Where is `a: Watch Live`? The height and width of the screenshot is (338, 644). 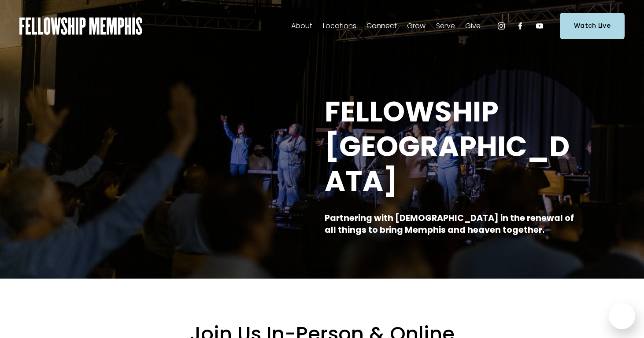
a: Watch Live is located at coordinates (592, 26).